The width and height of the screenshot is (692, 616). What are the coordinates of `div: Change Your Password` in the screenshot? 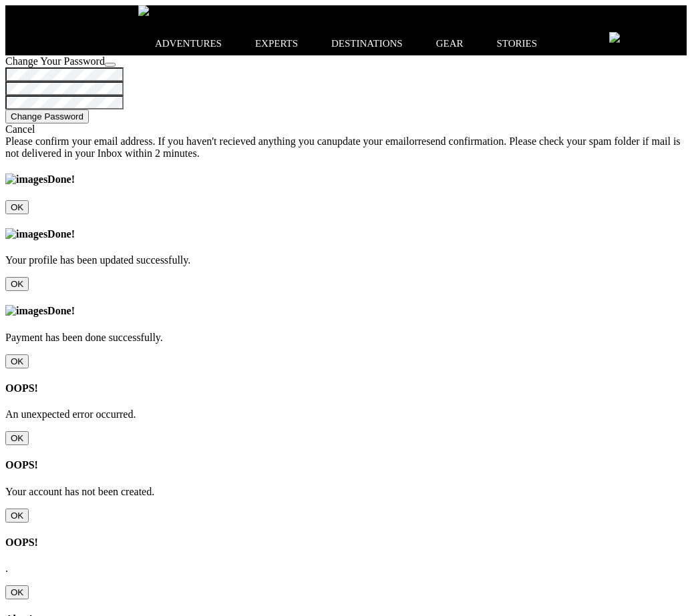 It's located at (346, 61).